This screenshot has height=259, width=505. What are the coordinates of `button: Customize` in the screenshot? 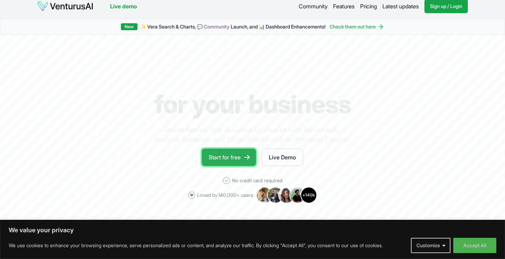 It's located at (431, 245).